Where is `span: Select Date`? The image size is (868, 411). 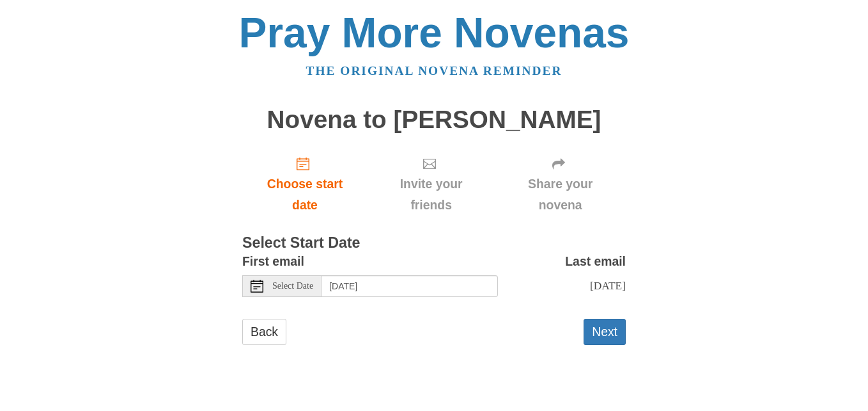
span: Select Date is located at coordinates (293, 286).